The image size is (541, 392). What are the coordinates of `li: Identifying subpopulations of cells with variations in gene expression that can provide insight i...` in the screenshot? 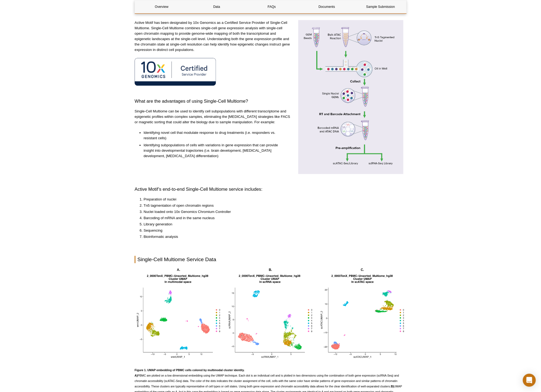 It's located at (215, 150).